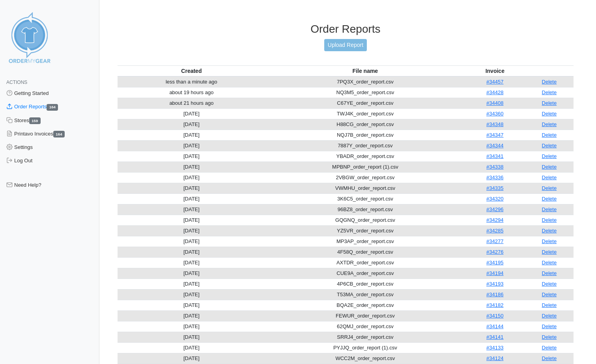 The image size is (596, 364). What do you see at coordinates (346, 45) in the screenshot?
I see `a: Upload Report` at bounding box center [346, 45].